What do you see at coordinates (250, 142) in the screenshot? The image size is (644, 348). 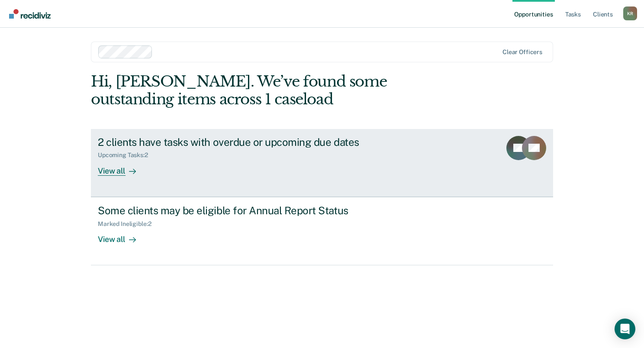 I see `div: 2 clients have tasks with overdue or upcoming due dates` at bounding box center [250, 142].